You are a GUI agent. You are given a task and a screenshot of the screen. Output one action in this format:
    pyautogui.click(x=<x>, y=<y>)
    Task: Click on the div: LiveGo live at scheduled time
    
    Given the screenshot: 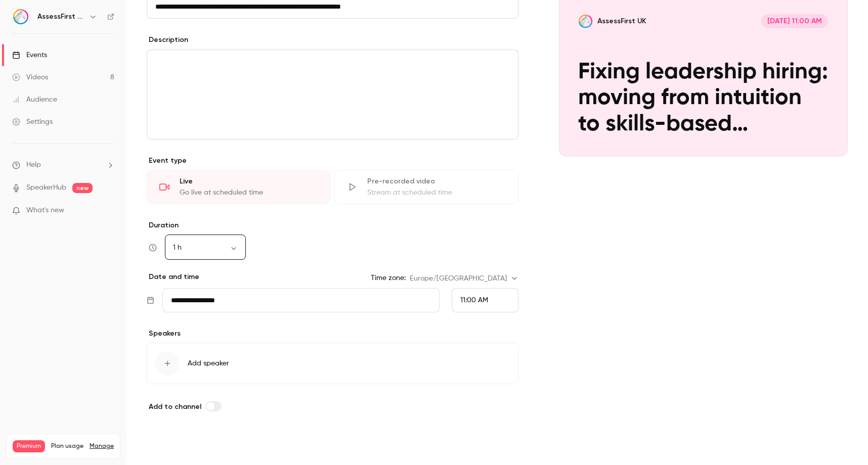 What is the action you would take?
    pyautogui.click(x=238, y=188)
    